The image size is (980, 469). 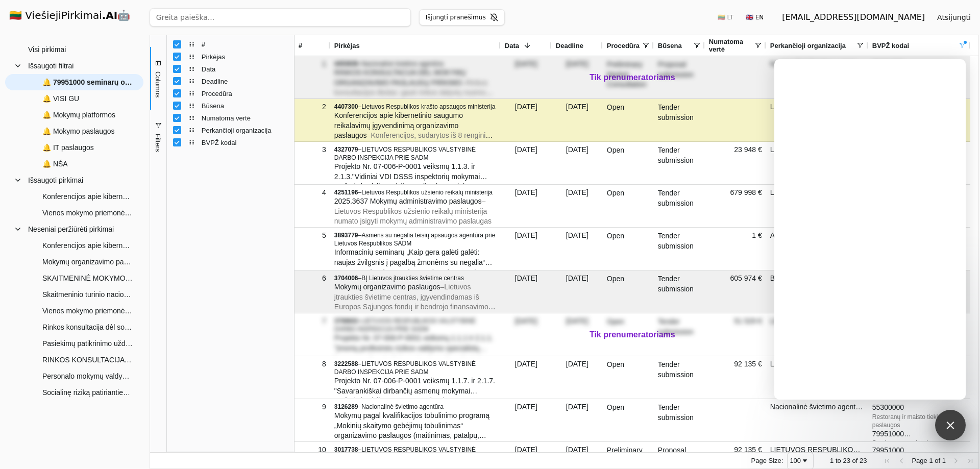 I want to click on span: Asmens su negalia teisių apsaugos agentūra prie Lietuvos Respublikos SADM, so click(x=414, y=240).